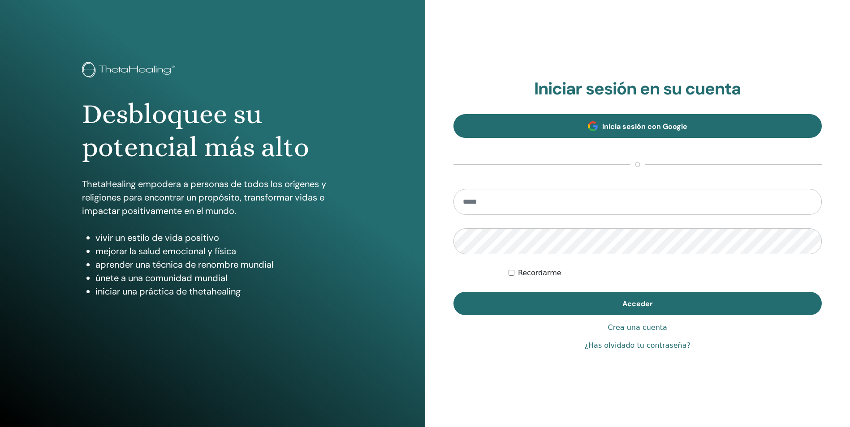 The height and width of the screenshot is (427, 850). Describe the element at coordinates (645, 126) in the screenshot. I see `span: Inicia sesión con Google` at that location.